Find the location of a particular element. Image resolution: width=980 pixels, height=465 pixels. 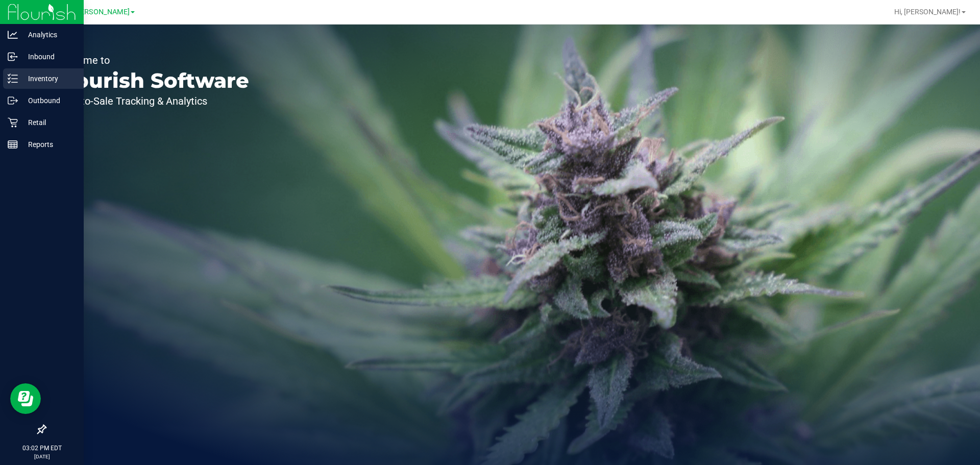

p: Inventory is located at coordinates (48, 78).